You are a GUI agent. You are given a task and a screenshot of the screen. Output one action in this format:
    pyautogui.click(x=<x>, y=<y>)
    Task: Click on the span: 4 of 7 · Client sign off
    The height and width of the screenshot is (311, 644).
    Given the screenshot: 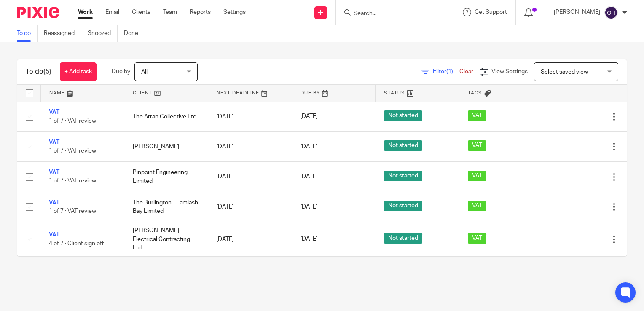 What is the action you would take?
    pyautogui.click(x=76, y=244)
    